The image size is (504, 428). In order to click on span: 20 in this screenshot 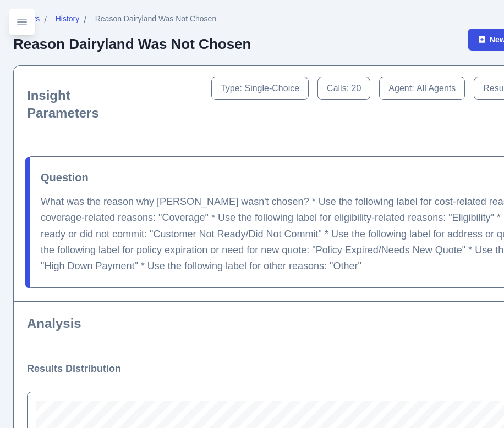, I will do `click(356, 88)`.